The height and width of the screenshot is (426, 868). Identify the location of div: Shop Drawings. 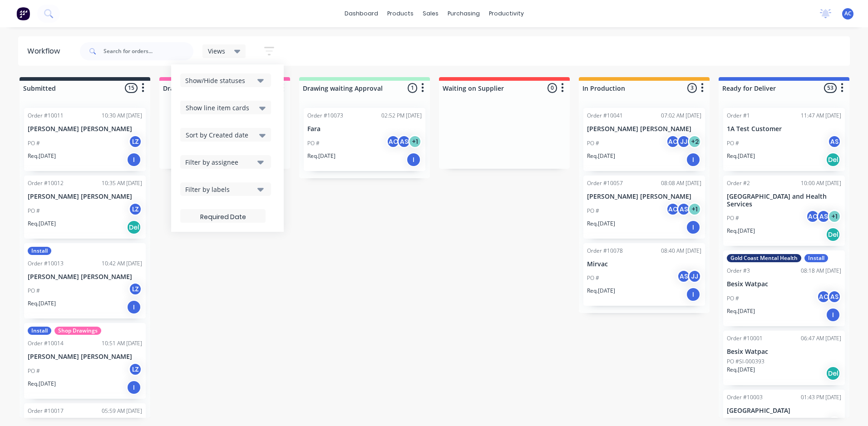
(77, 331).